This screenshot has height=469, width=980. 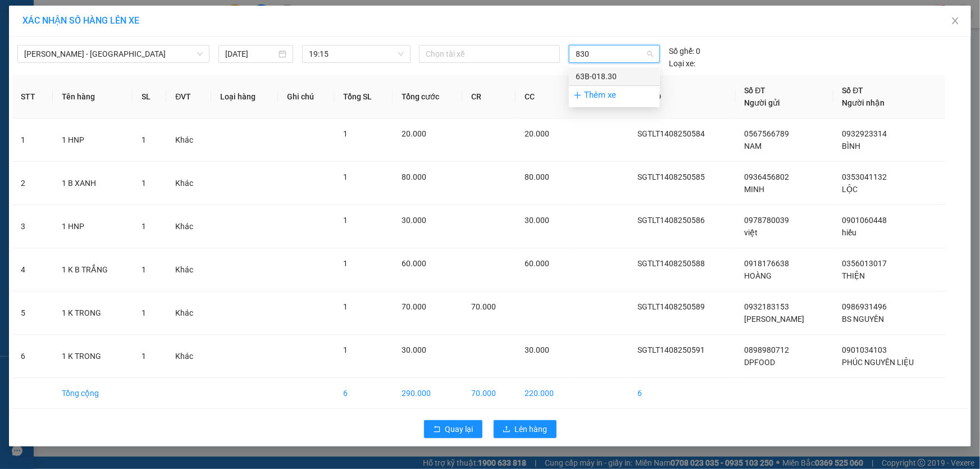 I want to click on th: ĐVT, so click(x=188, y=97).